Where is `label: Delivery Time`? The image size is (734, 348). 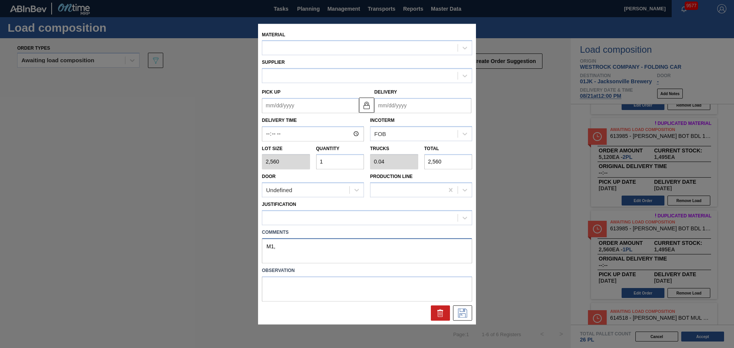 label: Delivery Time is located at coordinates (313, 120).